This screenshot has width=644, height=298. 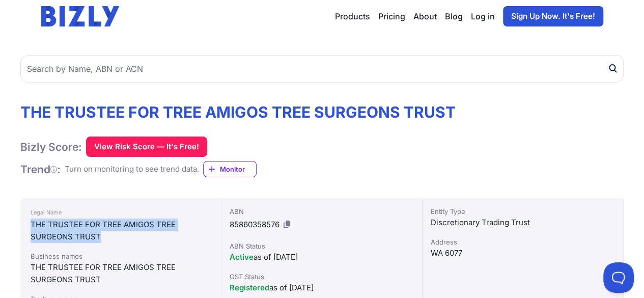 I want to click on span: 85860358576, so click(x=255, y=224).